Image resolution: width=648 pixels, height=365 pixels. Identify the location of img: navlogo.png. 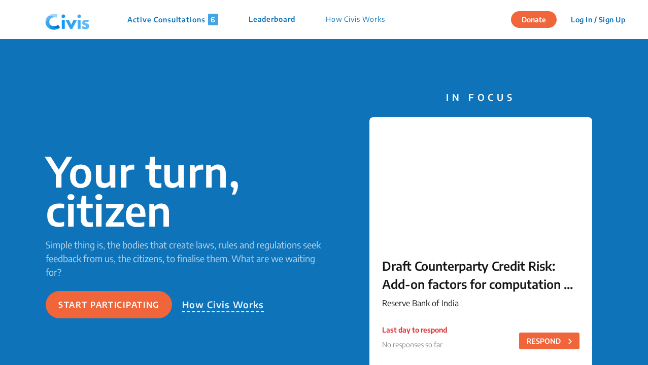
(67, 20).